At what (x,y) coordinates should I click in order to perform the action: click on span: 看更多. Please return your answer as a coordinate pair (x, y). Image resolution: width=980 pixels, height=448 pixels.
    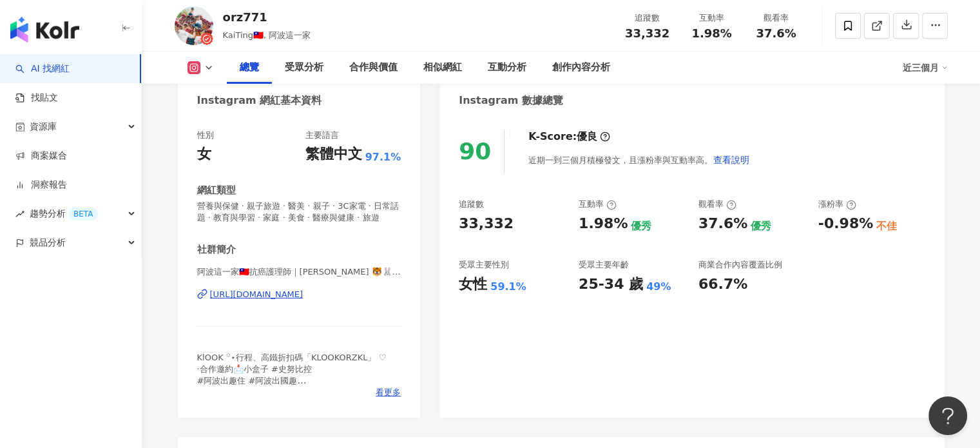
    Looking at the image, I should click on (388, 393).